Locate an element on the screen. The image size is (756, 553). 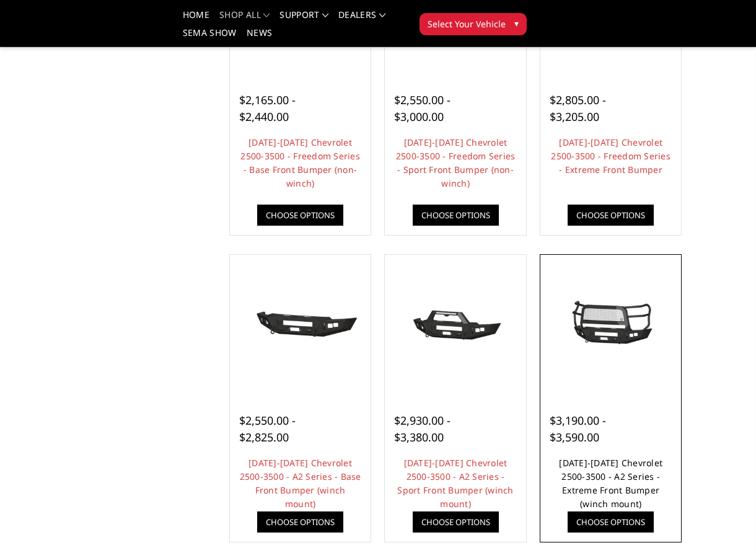
a: News is located at coordinates (259, 37).